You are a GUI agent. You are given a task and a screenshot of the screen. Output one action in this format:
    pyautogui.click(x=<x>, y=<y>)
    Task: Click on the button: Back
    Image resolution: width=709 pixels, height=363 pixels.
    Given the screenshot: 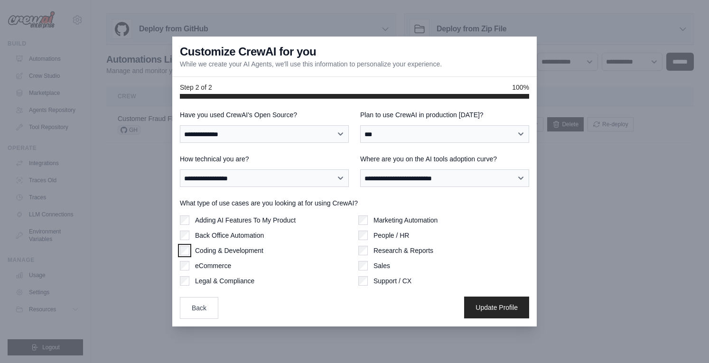 What is the action you would take?
    pyautogui.click(x=199, y=308)
    